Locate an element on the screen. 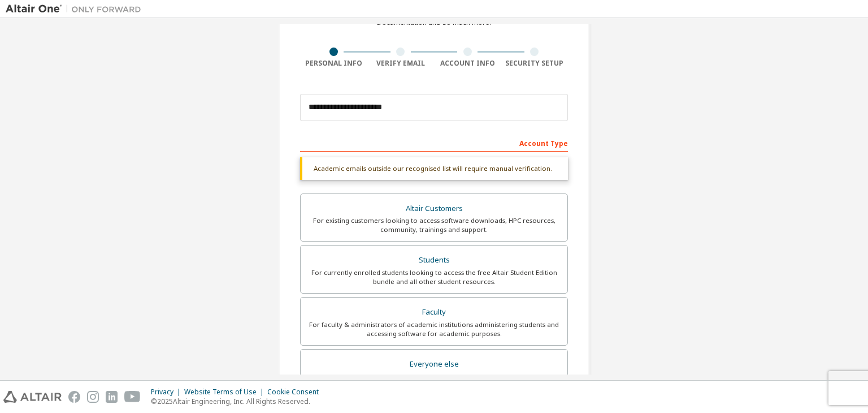 This screenshot has width=868, height=413. div: Everyone else is located at coordinates (434, 364).